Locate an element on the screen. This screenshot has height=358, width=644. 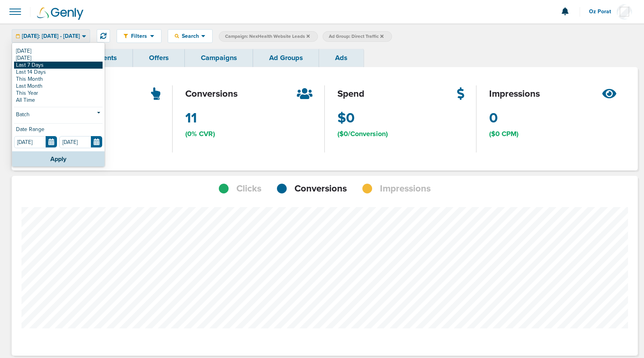
a: Last 14 Days is located at coordinates (58, 72).